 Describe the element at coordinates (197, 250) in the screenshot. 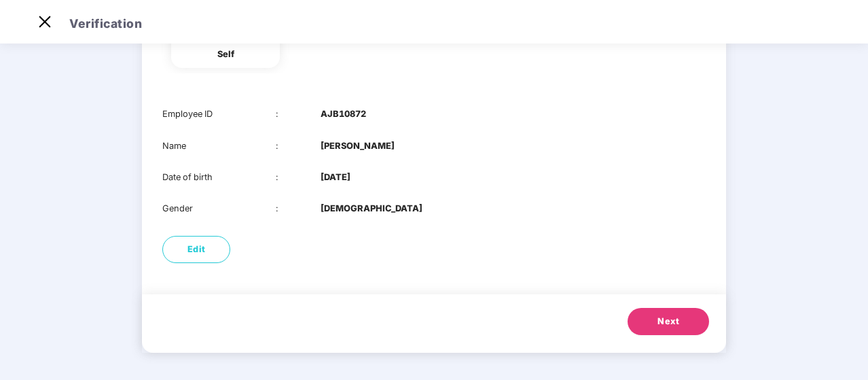

I see `span: Edit` at that location.